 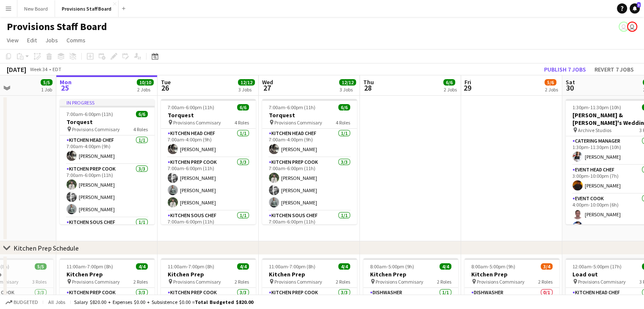 I want to click on span: Archive Studios, so click(x=594, y=130).